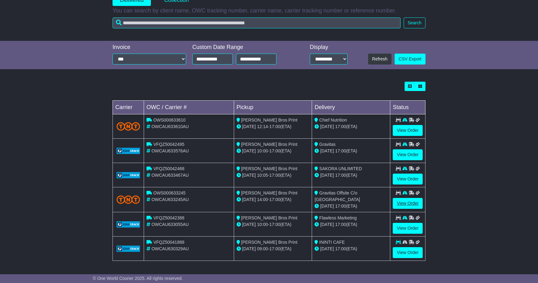  Describe the element at coordinates (170, 151) in the screenshot. I see `span: OWCAU633576AU` at that location.